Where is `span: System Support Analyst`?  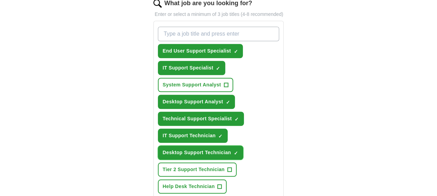
span: System Support Analyst is located at coordinates (192, 85).